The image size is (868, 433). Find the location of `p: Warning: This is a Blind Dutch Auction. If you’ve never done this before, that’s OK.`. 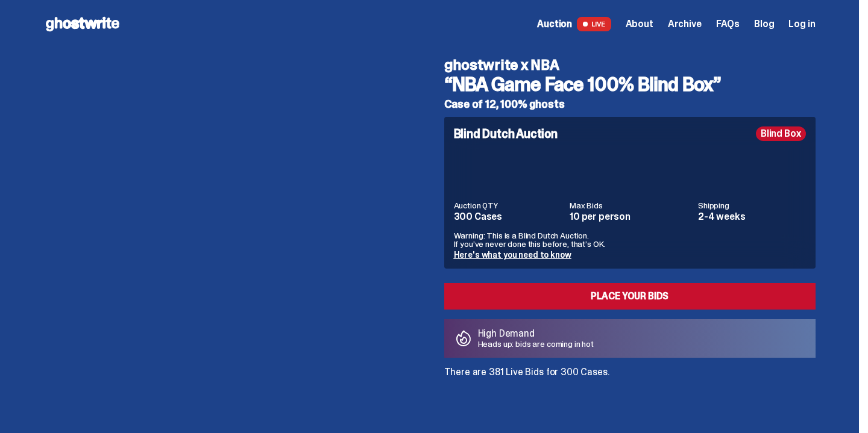

p: Warning: This is a Blind Dutch Auction. If you’ve never done this before, that’s OK. is located at coordinates (630, 240).